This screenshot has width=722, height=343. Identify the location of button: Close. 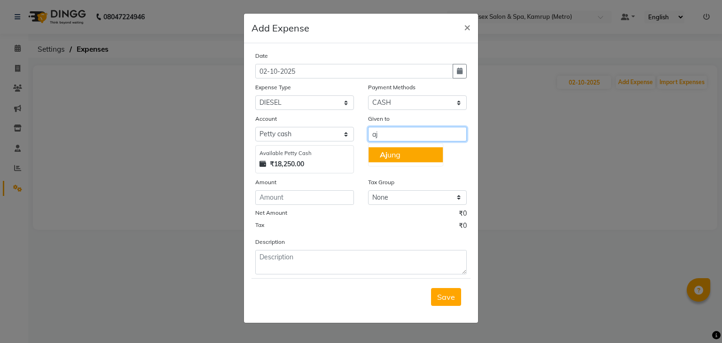
(467, 27).